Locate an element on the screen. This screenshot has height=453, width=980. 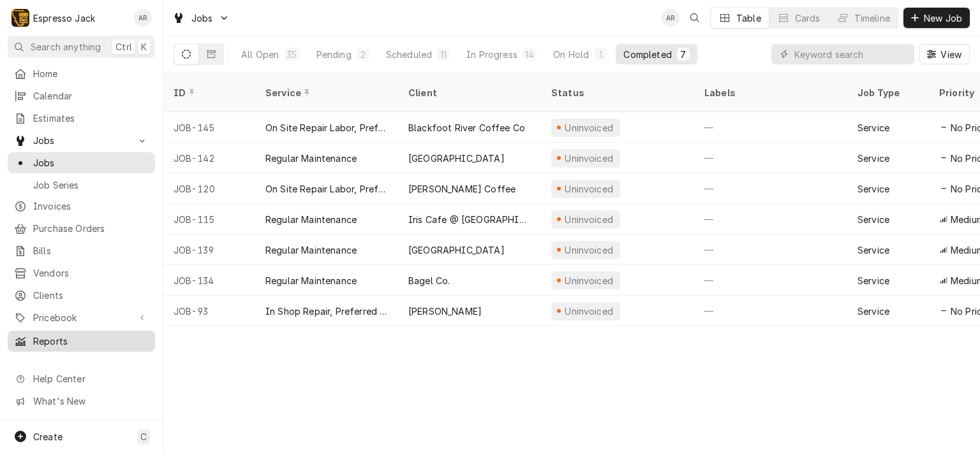
button: Search anythingCtrlK is located at coordinates (81, 47).